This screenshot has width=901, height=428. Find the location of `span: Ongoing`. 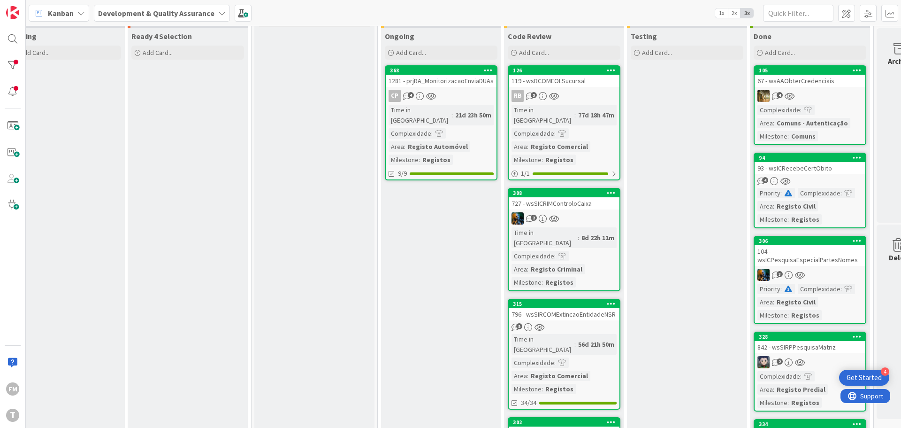

span: Ongoing is located at coordinates (399, 36).